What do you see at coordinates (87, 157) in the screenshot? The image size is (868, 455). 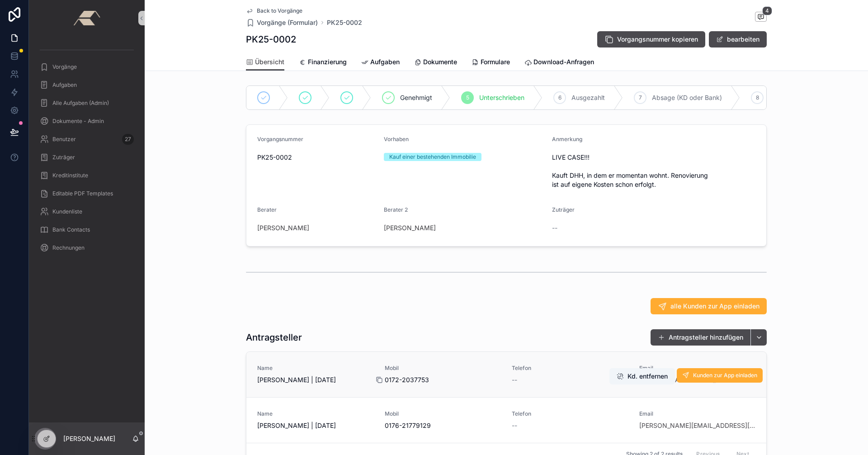 I see `a: Zuträger` at bounding box center [87, 157].